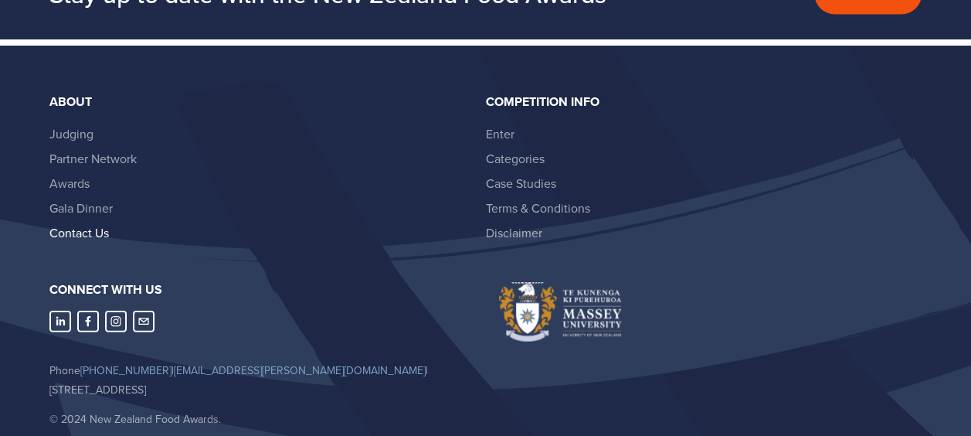 The width and height of the screenshot is (971, 436). Describe the element at coordinates (261, 419) in the screenshot. I see `p: © 2024 New Zealand Food Awards.` at that location.